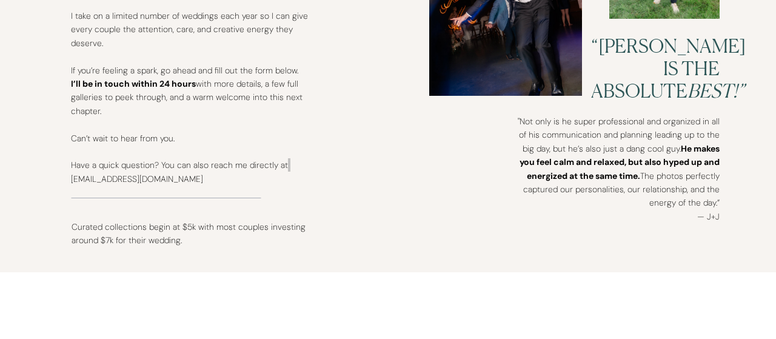 The width and height of the screenshot is (776, 339). I want to click on b: He makes you feel calm and relaxed, but also hyped up and energized at the same time., so click(619, 162).